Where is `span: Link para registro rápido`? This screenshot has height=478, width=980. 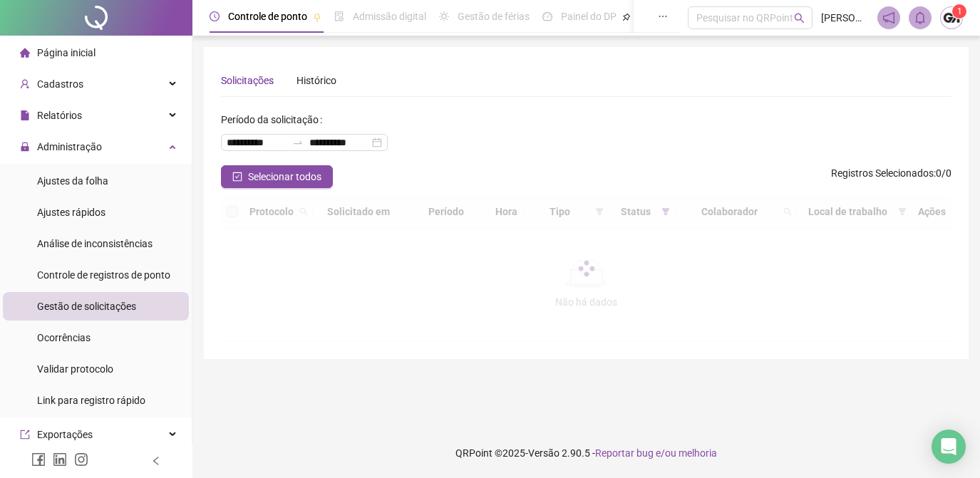 span: Link para registro rápido is located at coordinates (92, 400).